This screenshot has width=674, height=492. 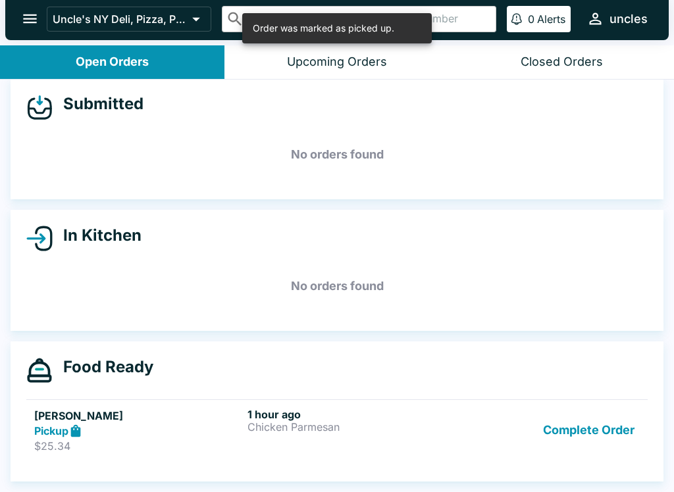 I want to click on div: Upcoming Orders, so click(x=337, y=62).